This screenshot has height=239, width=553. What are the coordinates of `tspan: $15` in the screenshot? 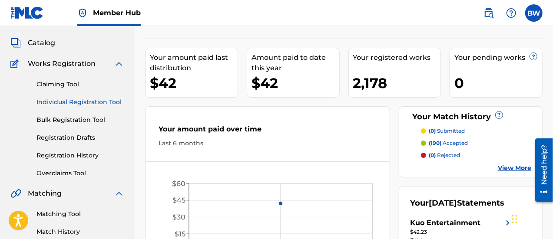 It's located at (180, 234).